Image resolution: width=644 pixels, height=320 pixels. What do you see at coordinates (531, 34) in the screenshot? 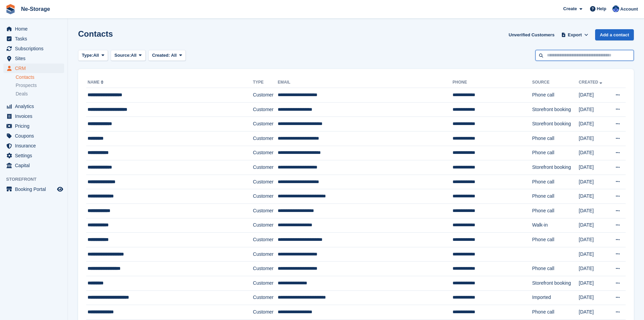
I see `a: Unverified Customers` at bounding box center [531, 34].